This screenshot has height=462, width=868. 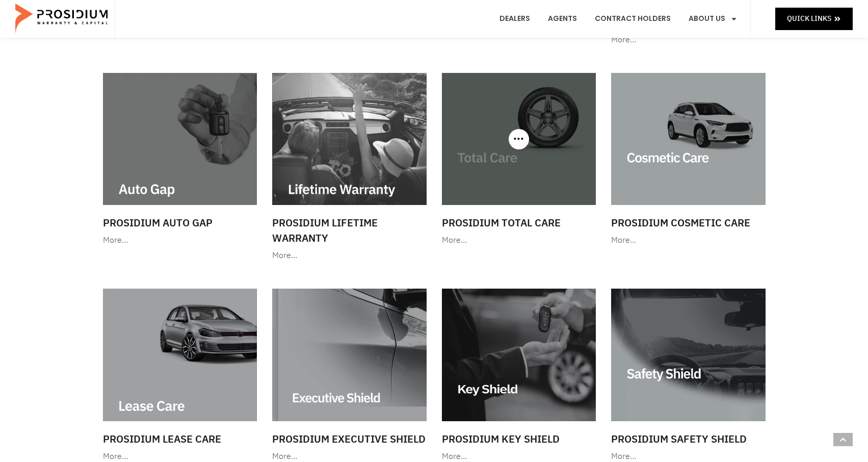 What do you see at coordinates (688, 222) in the screenshot?
I see `h3: Prosidium Cosmetic Care` at bounding box center [688, 222].